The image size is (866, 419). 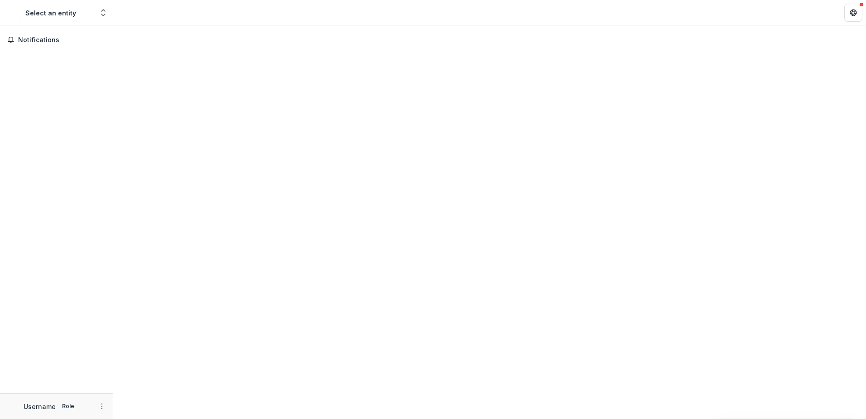 I want to click on span: Notifications, so click(x=62, y=40).